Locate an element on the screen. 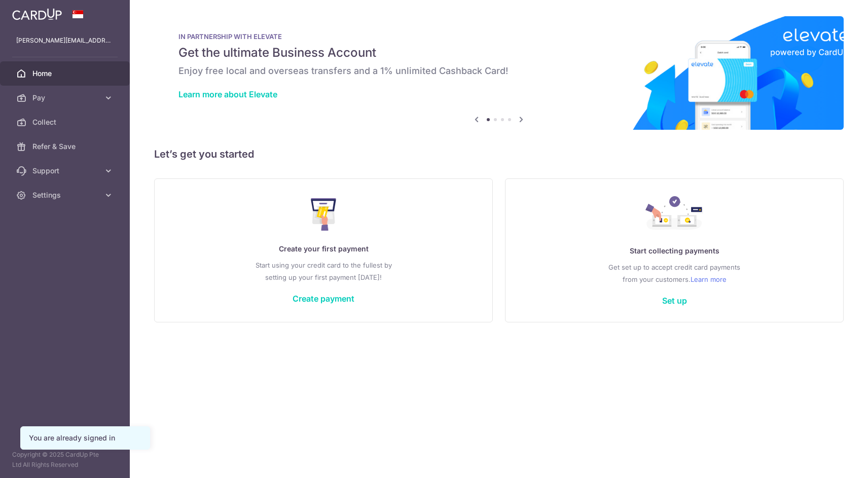 The image size is (868, 478). a: Create payment is located at coordinates (324, 299).